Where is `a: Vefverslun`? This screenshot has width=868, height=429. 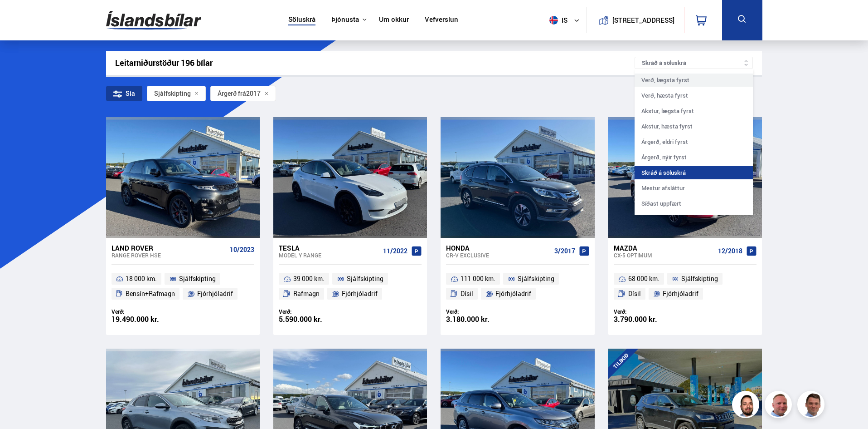 a: Vefverslun is located at coordinates (441, 20).